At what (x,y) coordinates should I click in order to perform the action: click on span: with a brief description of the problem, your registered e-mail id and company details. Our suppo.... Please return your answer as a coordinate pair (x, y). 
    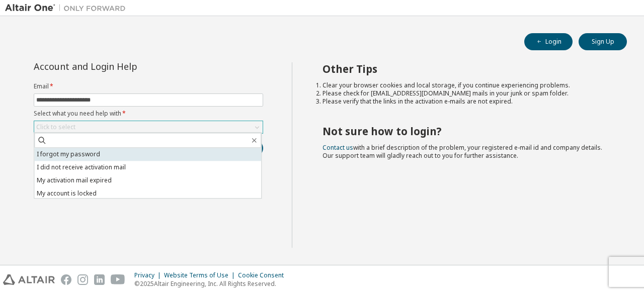
    Looking at the image, I should click on (463, 152).